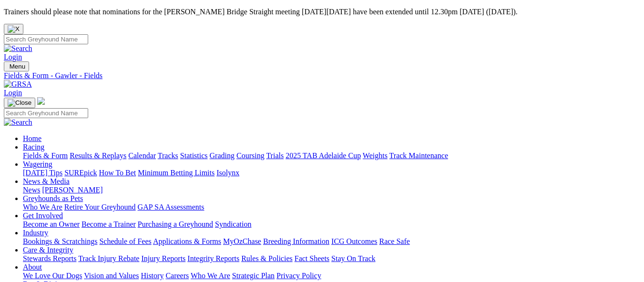 Image resolution: width=644 pixels, height=282 pixels. I want to click on a: Become an Owner, so click(51, 223).